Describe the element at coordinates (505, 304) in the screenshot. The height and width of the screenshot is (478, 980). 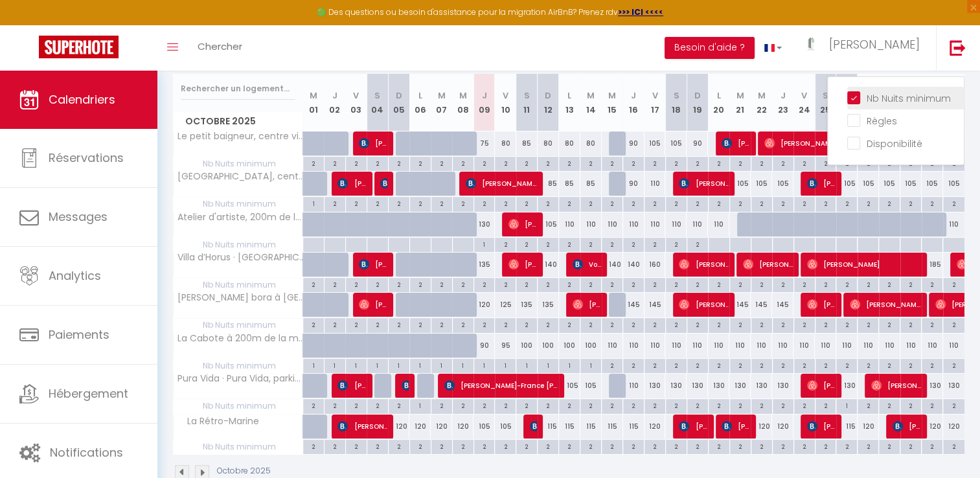
I see `div: 125` at that location.